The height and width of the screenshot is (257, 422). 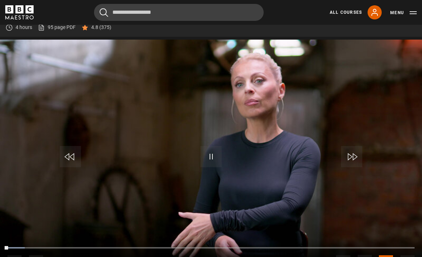 I want to click on p: 4 hours, so click(x=24, y=27).